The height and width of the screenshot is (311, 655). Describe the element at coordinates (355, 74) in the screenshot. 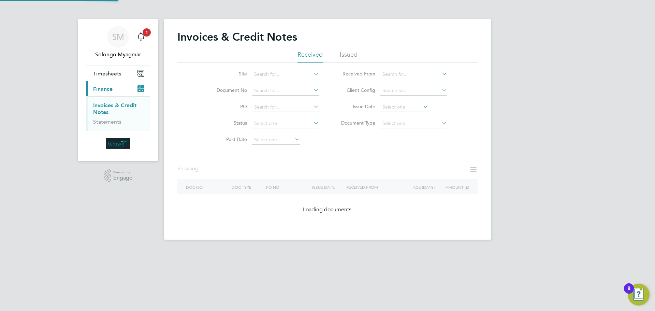

I see `label: Received From` at that location.